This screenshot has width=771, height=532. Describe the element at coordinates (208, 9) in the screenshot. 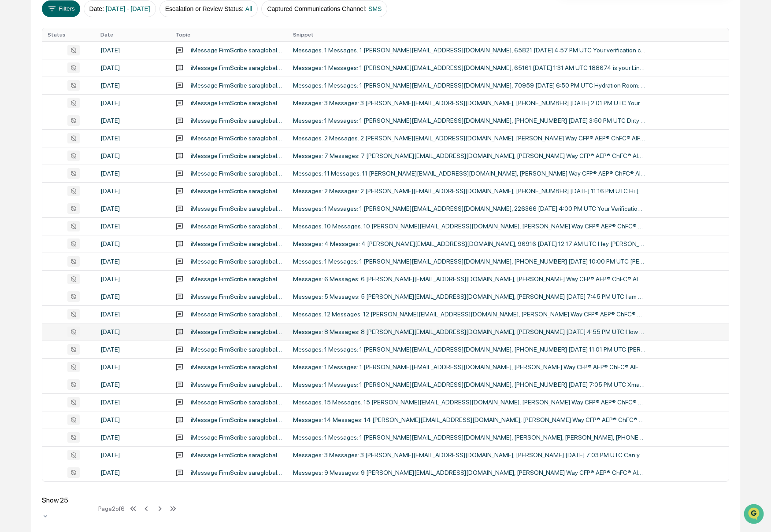

I see `button: Escalation or Review Status:All` at that location.